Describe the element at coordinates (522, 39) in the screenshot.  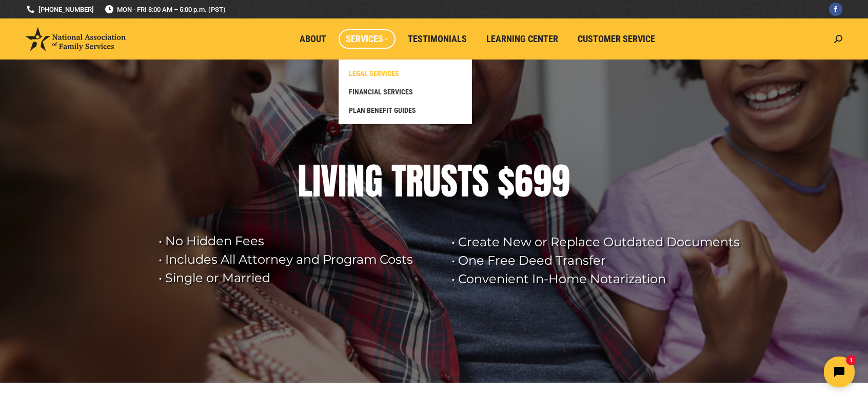
I see `span: Learning Center` at that location.